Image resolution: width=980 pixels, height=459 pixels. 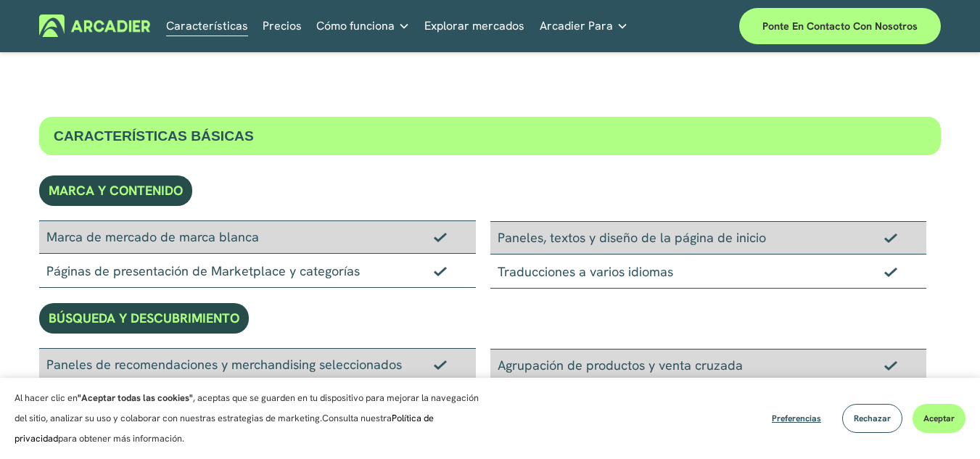 I want to click on font: "Aceptar todas las cookies", so click(x=135, y=398).